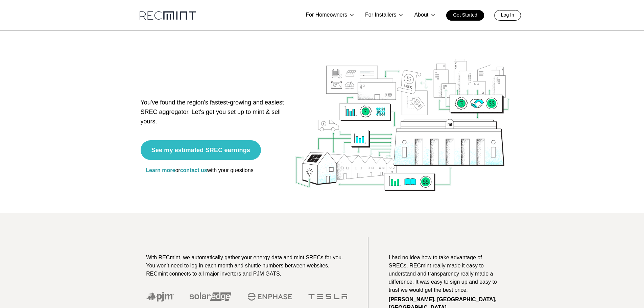  What do you see at coordinates (468, 15) in the screenshot?
I see `p: Get Started` at bounding box center [468, 15].